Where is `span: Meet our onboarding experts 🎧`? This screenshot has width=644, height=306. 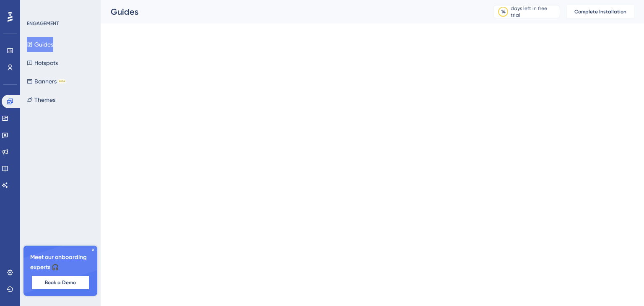 span: Meet our onboarding experts 🎧 is located at coordinates (61, 263).